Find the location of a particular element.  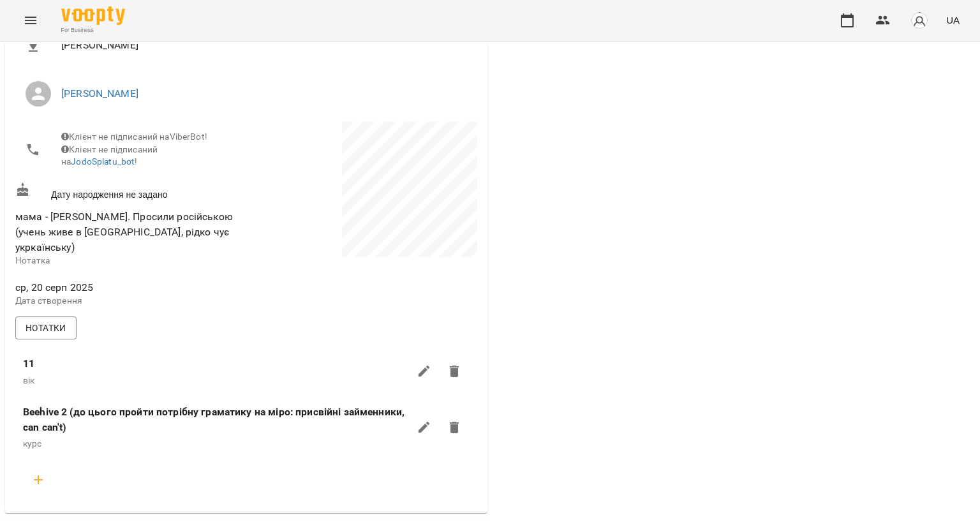

label: Beehive 2 (до цього пройти потрібну граматику на міро: присвійні займенники, can can't) is located at coordinates (215, 419).